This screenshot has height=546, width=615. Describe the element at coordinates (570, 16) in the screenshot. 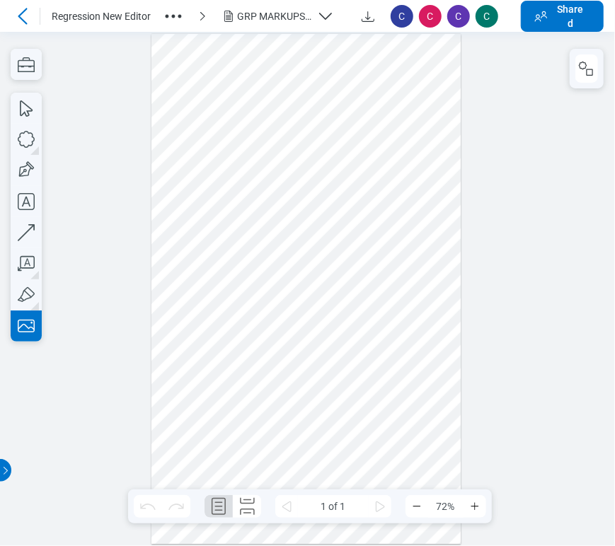

I see `span: Shared` at that location.